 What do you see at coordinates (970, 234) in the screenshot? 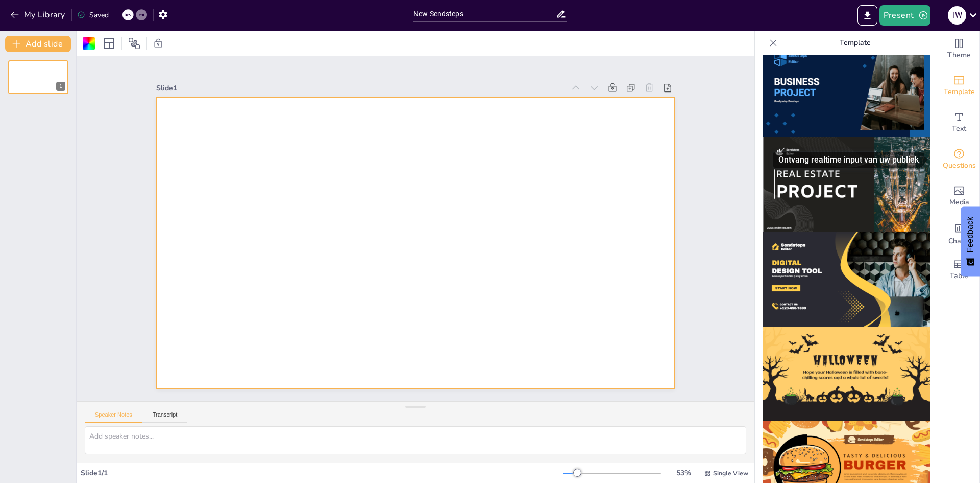
I see `font: Feedback` at bounding box center [970, 234].